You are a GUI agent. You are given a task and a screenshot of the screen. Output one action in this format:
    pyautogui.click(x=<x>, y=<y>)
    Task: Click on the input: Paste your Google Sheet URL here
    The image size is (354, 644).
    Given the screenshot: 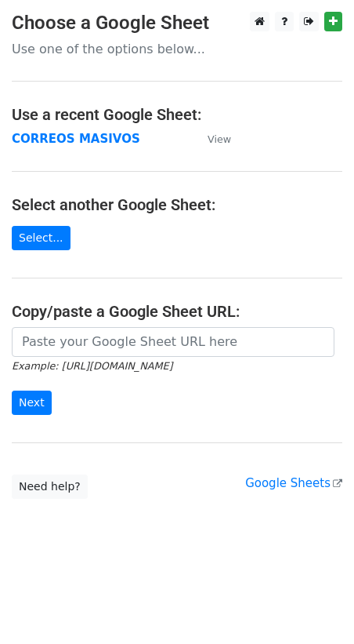 What is the action you would take?
    pyautogui.click(x=173, y=342)
    